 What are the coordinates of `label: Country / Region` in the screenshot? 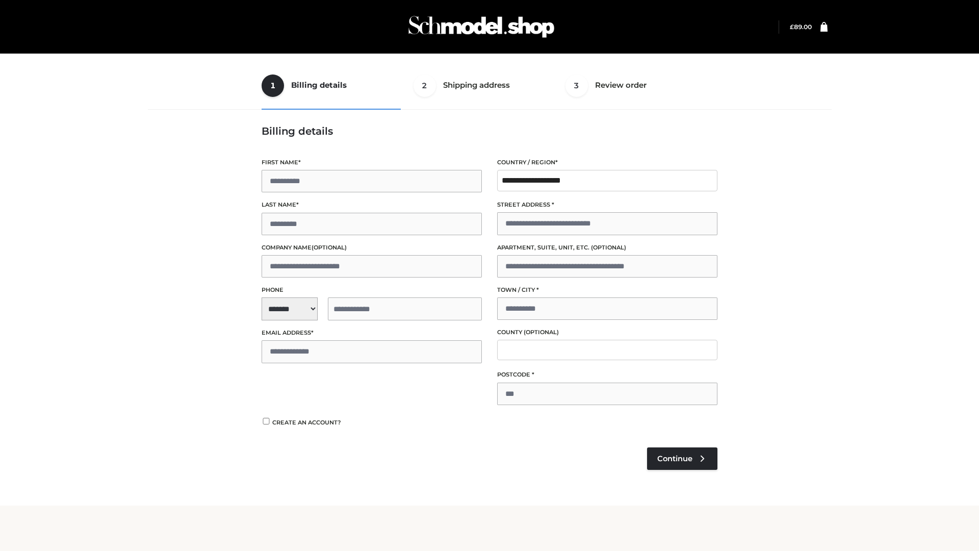 It's located at (607, 162).